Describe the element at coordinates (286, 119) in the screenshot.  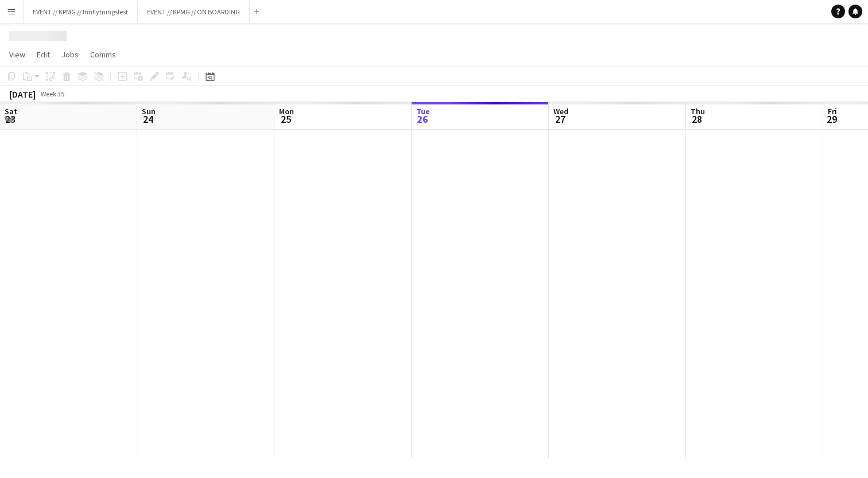
I see `span: 25` at that location.